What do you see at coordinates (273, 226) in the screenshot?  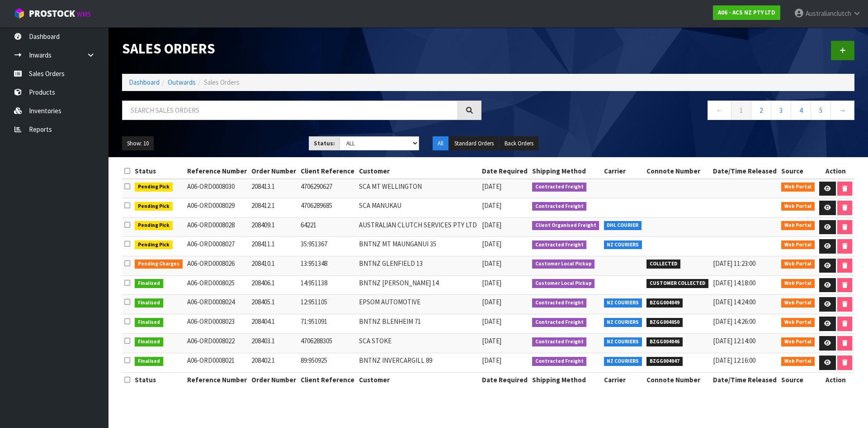 I see `td: 208409.1` at bounding box center [273, 226].